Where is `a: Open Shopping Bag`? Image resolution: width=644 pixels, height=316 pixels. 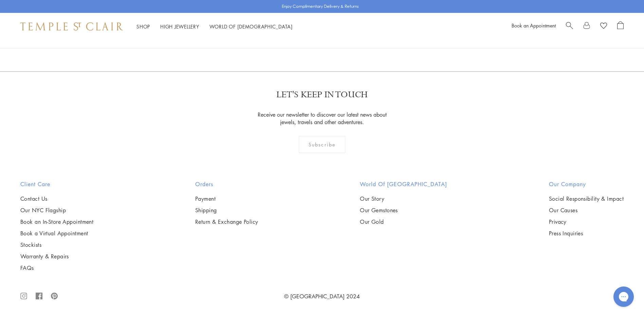
a: Open Shopping Bag is located at coordinates (620, 27).